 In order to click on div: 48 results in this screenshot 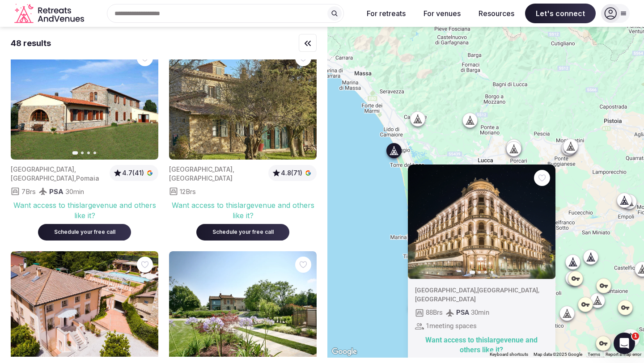, I will do `click(31, 43)`.